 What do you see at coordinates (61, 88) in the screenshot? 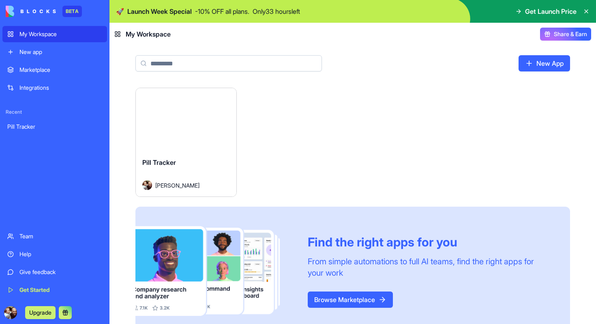
I see `div: Integrations` at bounding box center [61, 88].